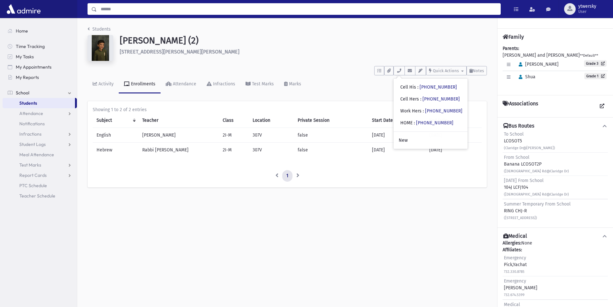 Image resolution: width=613 pixels, height=307 pixels. I want to click on div: Test Marks, so click(262, 84).